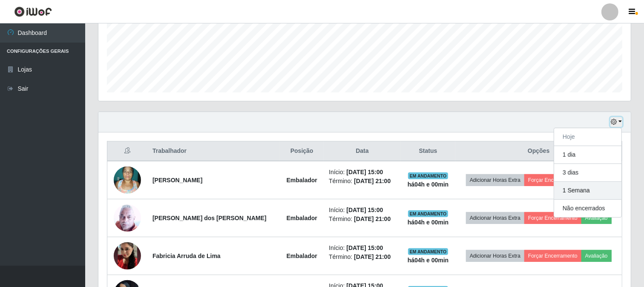  I want to click on img: CoreUI Logo, so click(33, 11).